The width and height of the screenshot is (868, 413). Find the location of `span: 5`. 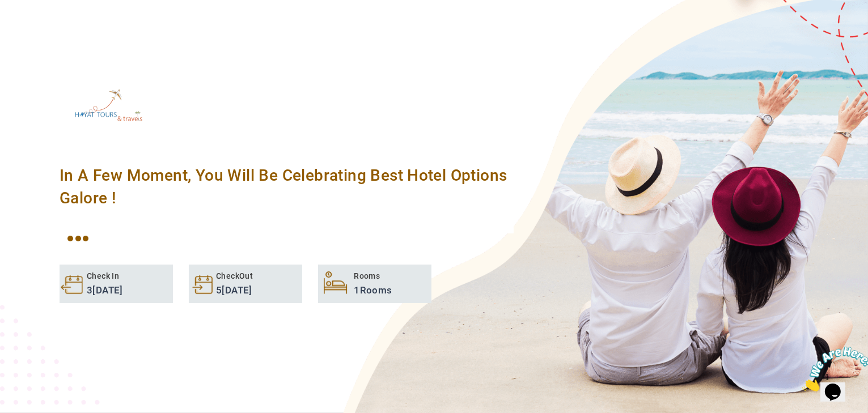

span: 5 is located at coordinates (219, 290).